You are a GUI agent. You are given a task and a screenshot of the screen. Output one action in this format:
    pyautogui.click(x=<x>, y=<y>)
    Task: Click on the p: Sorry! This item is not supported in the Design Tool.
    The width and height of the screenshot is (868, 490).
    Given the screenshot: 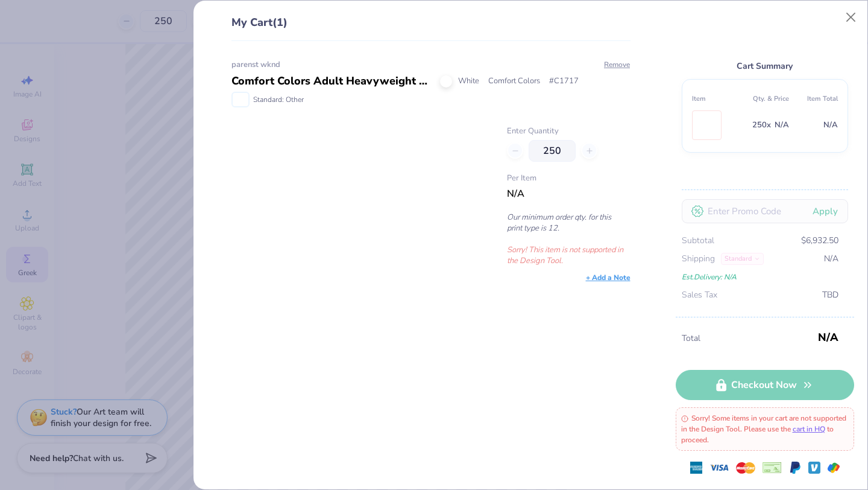 What is the action you would take?
    pyautogui.click(x=568, y=255)
    